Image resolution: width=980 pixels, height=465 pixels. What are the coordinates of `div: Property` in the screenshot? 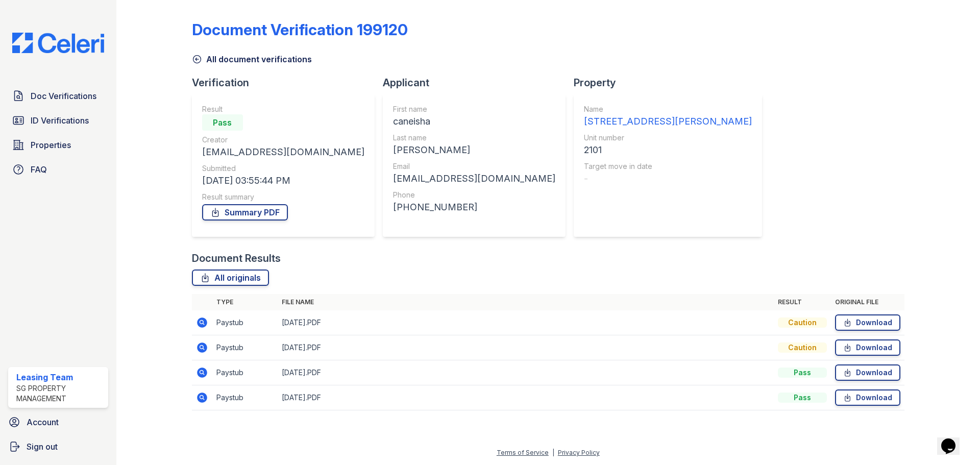 It's located at (671, 83).